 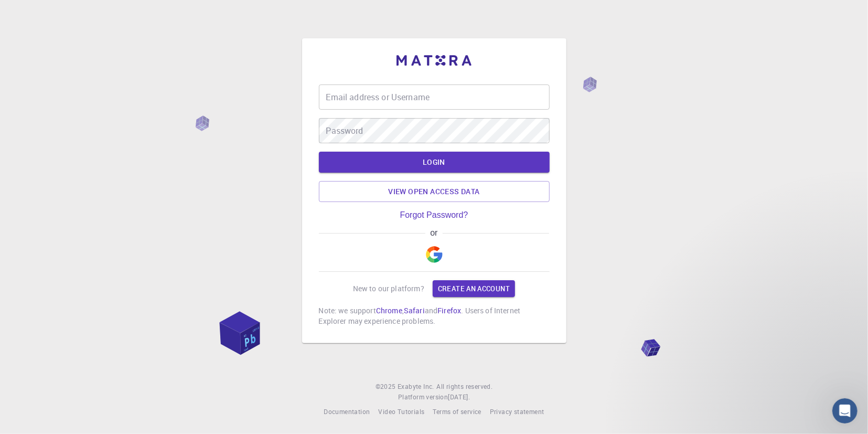 I want to click on span: Documentation, so click(x=347, y=412).